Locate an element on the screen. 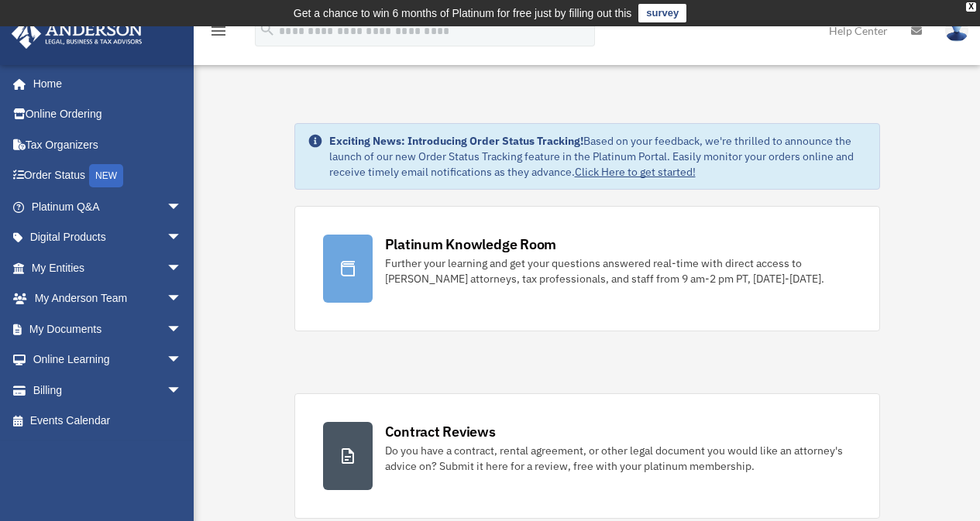 The height and width of the screenshot is (521, 980). i: menu is located at coordinates (218, 31).